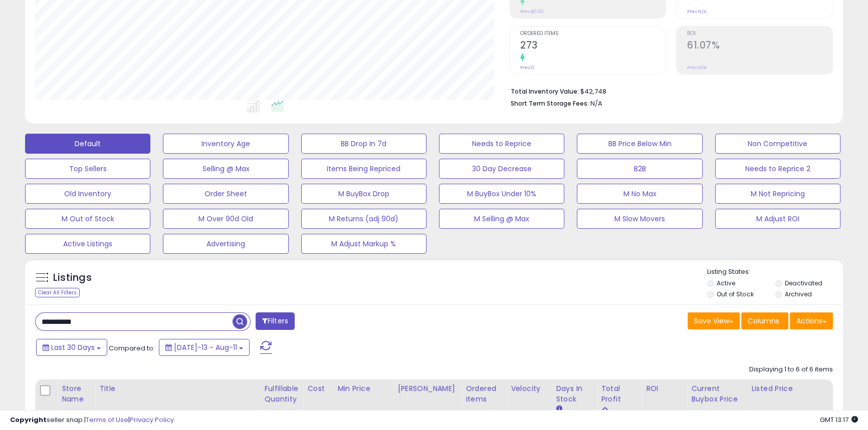 This screenshot has width=868, height=430. I want to click on button: Order Sheet, so click(225, 194).